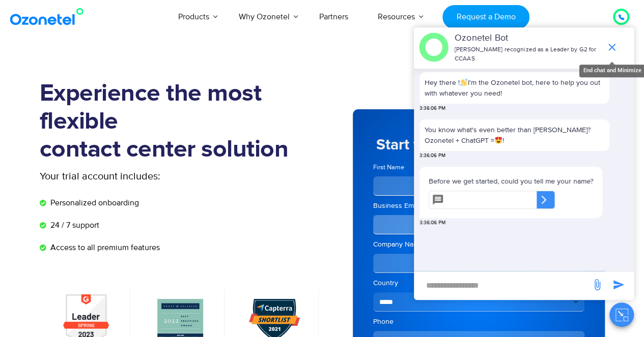 This screenshot has width=644, height=337. I want to click on span: Personalized onboarding, so click(93, 203).